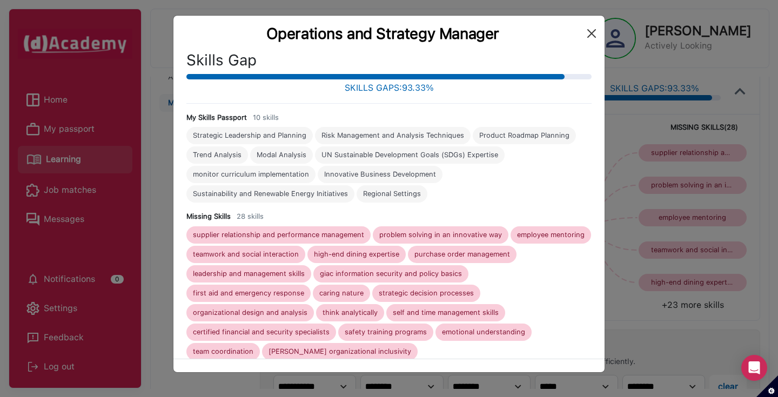 This screenshot has height=397, width=778. I want to click on button: Close, so click(592, 33).